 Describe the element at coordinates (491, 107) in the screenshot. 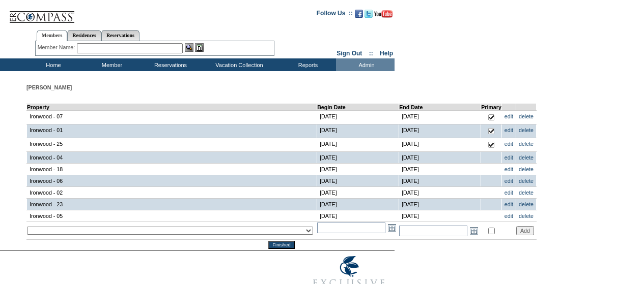

I see `td: Primary` at that location.